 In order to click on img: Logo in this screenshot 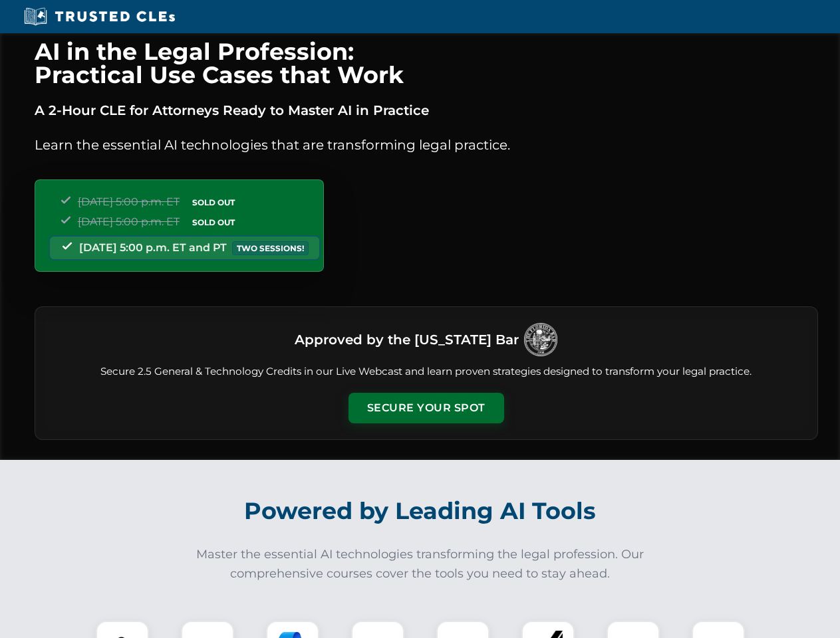, I will do `click(541, 339)`.